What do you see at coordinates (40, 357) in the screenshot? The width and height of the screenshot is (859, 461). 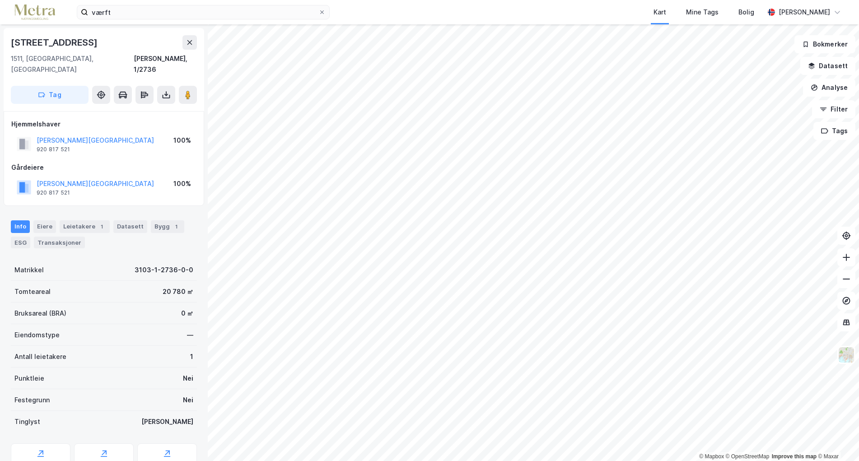 I see `div: Antall leietakere` at bounding box center [40, 357].